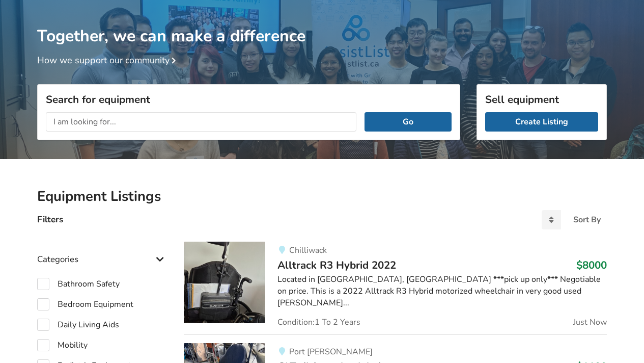 Image resolution: width=644 pixels, height=363 pixels. What do you see at coordinates (50, 219) in the screenshot?
I see `h4: Filters` at bounding box center [50, 219].